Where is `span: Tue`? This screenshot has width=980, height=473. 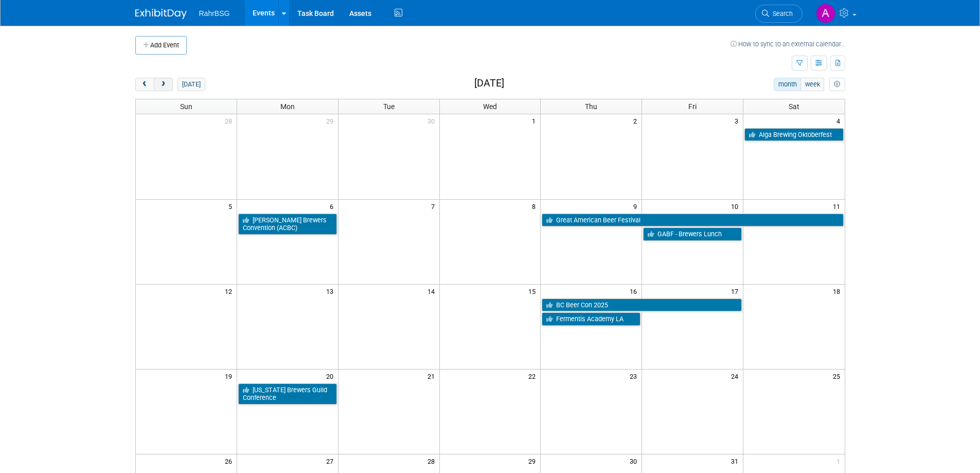 span: Tue is located at coordinates (389, 106).